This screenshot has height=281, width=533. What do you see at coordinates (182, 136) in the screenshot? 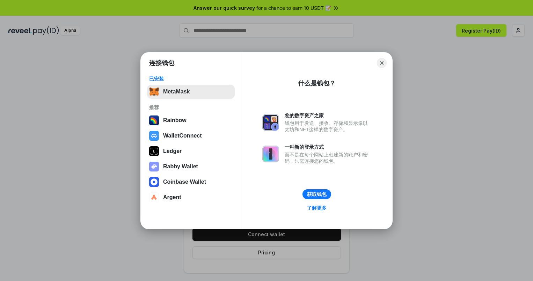
I see `div: WalletConnect` at bounding box center [182, 136].